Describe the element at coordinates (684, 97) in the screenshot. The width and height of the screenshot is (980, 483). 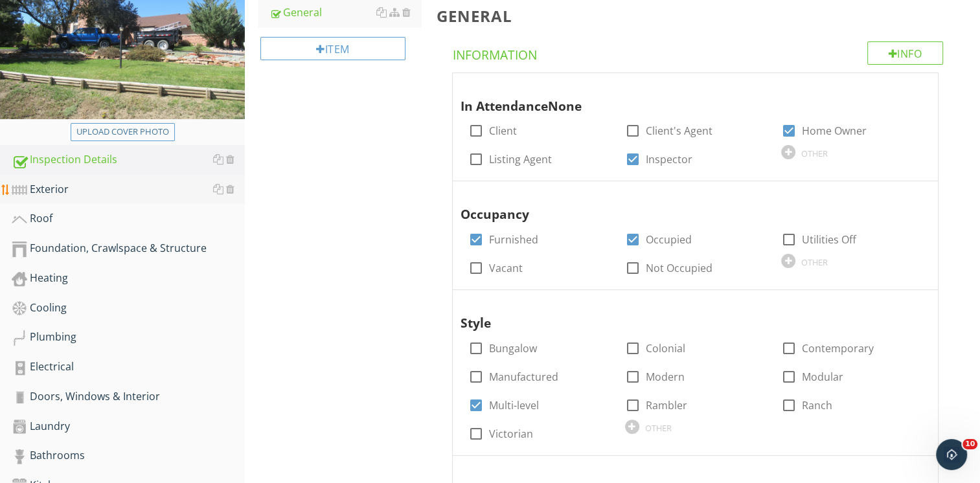
I see `div: In AttendanceNone` at that location.